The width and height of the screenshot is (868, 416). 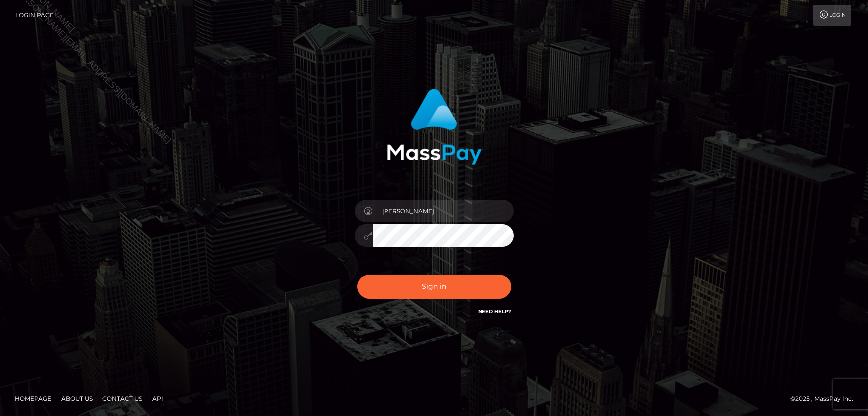 I want to click on input: Username..., so click(x=443, y=211).